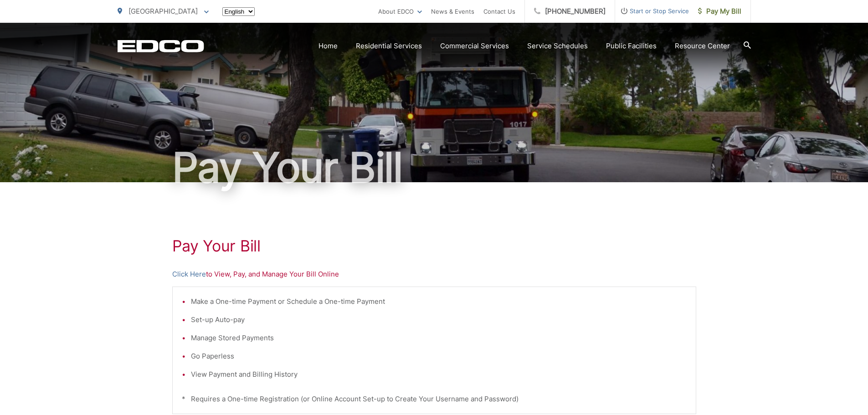  What do you see at coordinates (499, 12) in the screenshot?
I see `a: Contact Us` at bounding box center [499, 12].